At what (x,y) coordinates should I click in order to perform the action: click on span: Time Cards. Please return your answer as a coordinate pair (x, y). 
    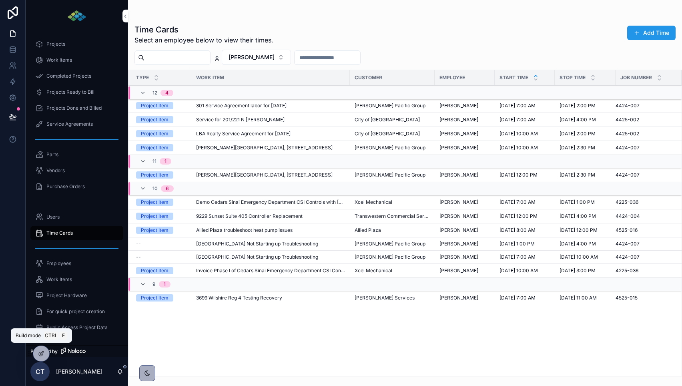
    Looking at the image, I should click on (60, 233).